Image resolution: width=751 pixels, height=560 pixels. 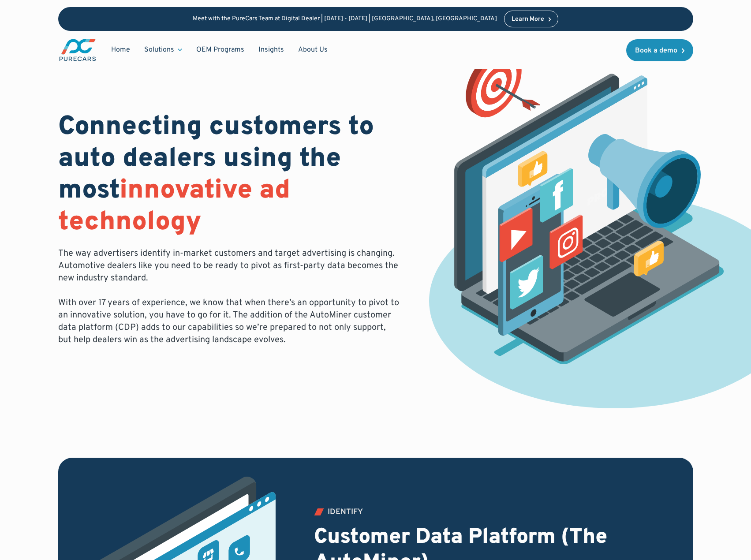 I want to click on a: Home, so click(x=120, y=50).